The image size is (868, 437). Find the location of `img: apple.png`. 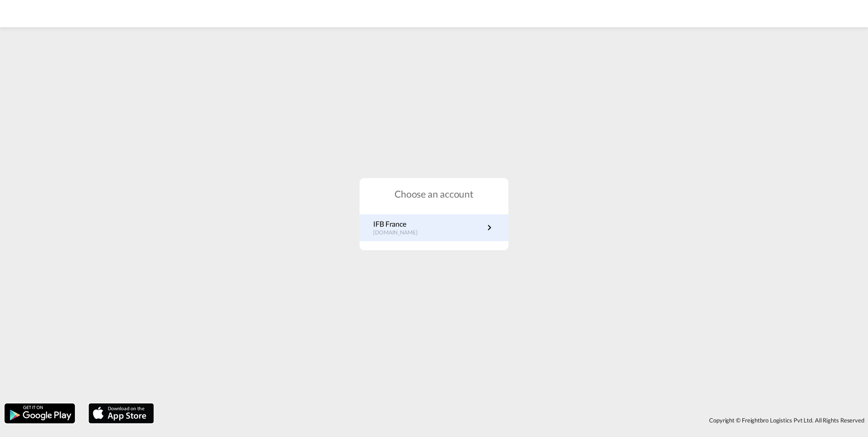

img: apple.png is located at coordinates (121, 413).